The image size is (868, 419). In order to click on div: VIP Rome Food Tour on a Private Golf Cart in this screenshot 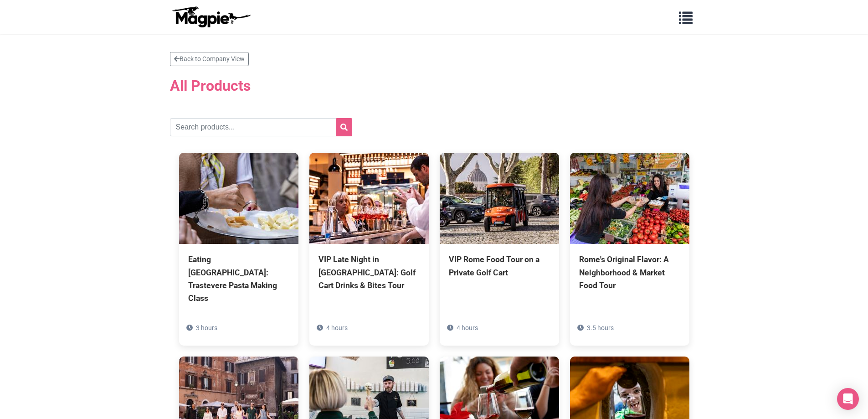, I will do `click(499, 266)`.